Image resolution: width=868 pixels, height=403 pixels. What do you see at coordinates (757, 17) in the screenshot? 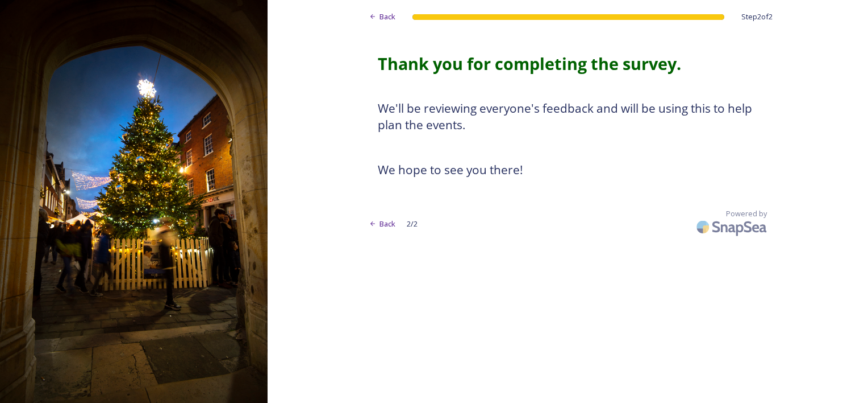
I see `span: Step 2 of 2` at bounding box center [757, 17].